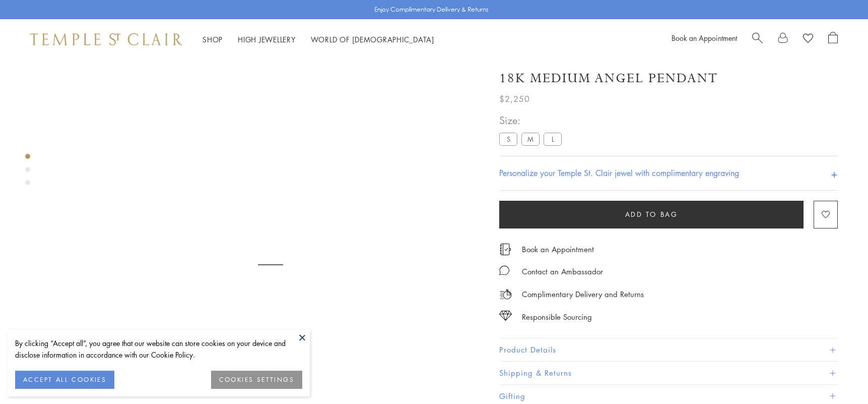  Describe the element at coordinates (508, 139) in the screenshot. I see `label: S` at that location.